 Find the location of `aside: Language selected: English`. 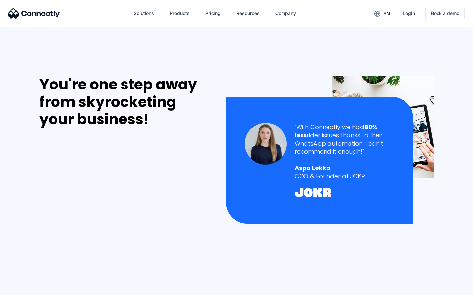

aside: Language selected: English is located at coordinates (23, 289).